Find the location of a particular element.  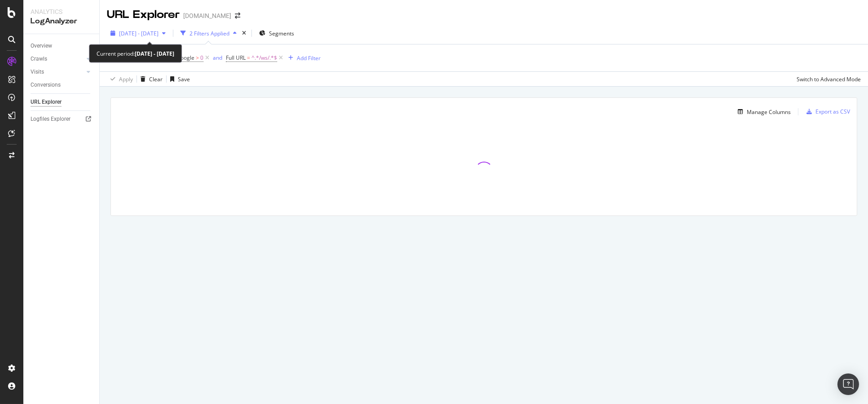

div: Current period: is located at coordinates (135, 54).